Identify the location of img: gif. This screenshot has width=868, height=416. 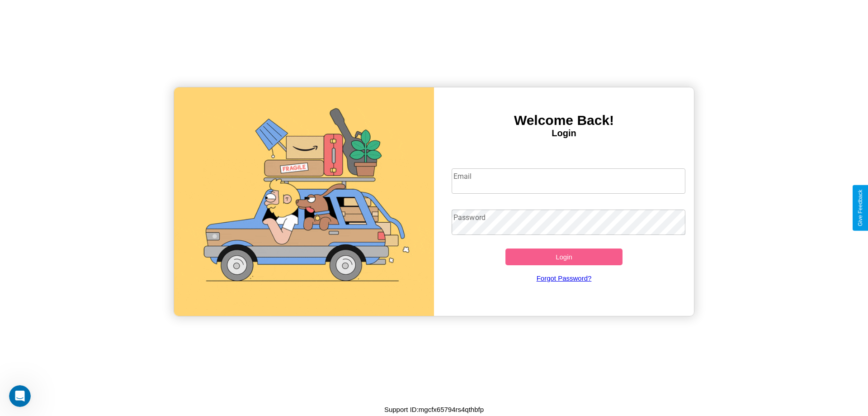
(304, 202).